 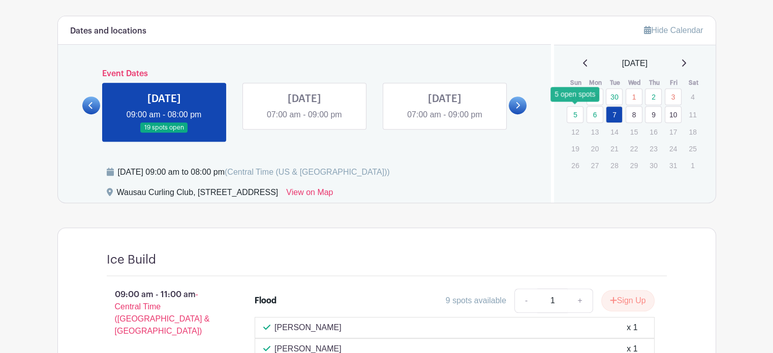 What do you see at coordinates (575, 148) in the screenshot?
I see `p: 19` at bounding box center [575, 148].